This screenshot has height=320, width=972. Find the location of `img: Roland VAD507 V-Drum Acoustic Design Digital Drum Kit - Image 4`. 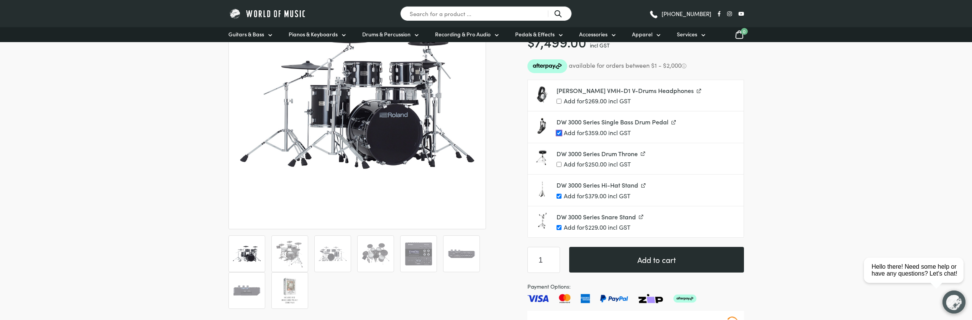

img: Roland VAD507 V-Drum Acoustic Design Digital Drum Kit - Image 4 is located at coordinates (376, 254).